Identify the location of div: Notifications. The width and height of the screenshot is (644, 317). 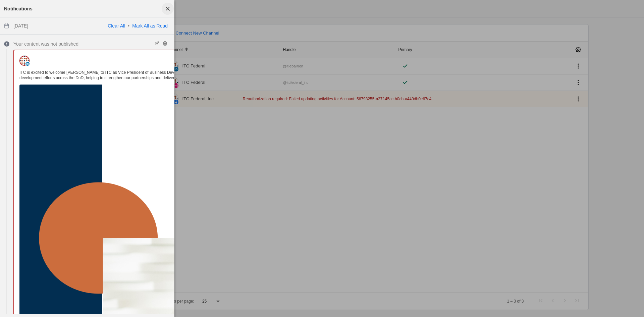
(18, 9).